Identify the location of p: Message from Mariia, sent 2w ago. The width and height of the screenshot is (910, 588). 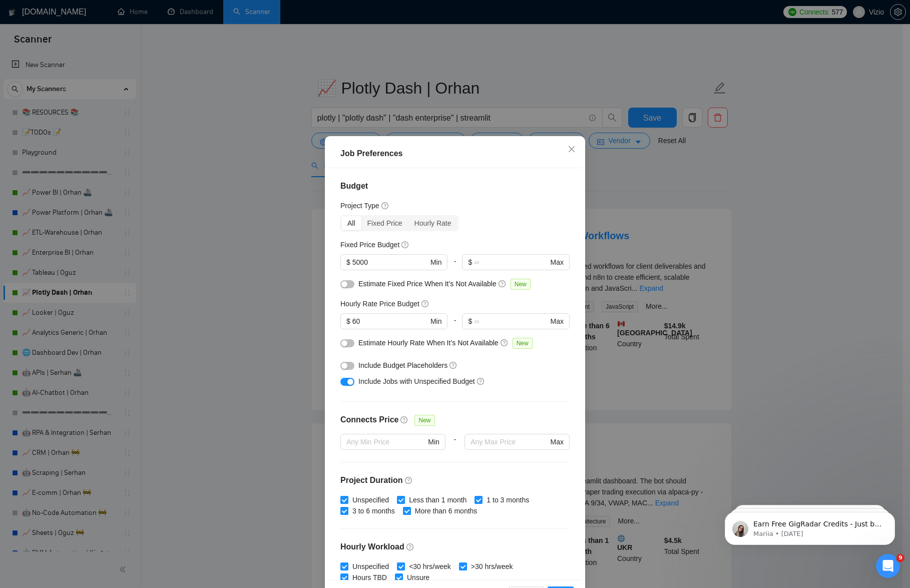
(108, 43).